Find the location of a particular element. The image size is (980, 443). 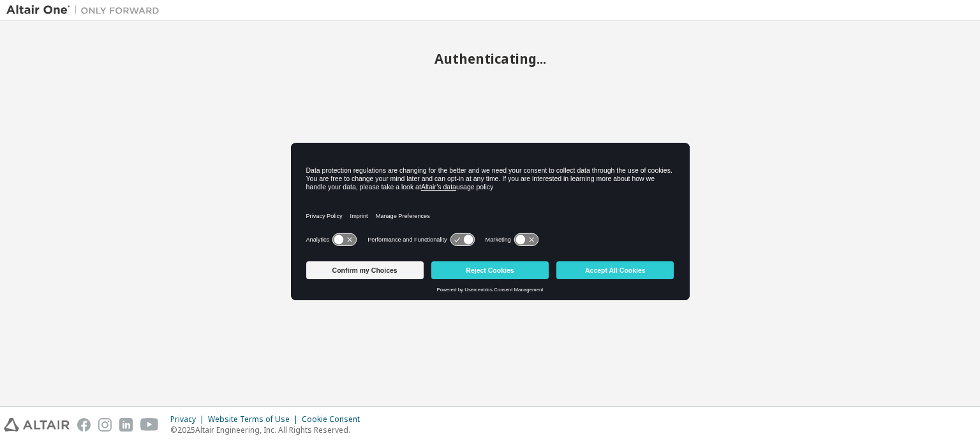

img: altair_logo.svg is located at coordinates (37, 425).